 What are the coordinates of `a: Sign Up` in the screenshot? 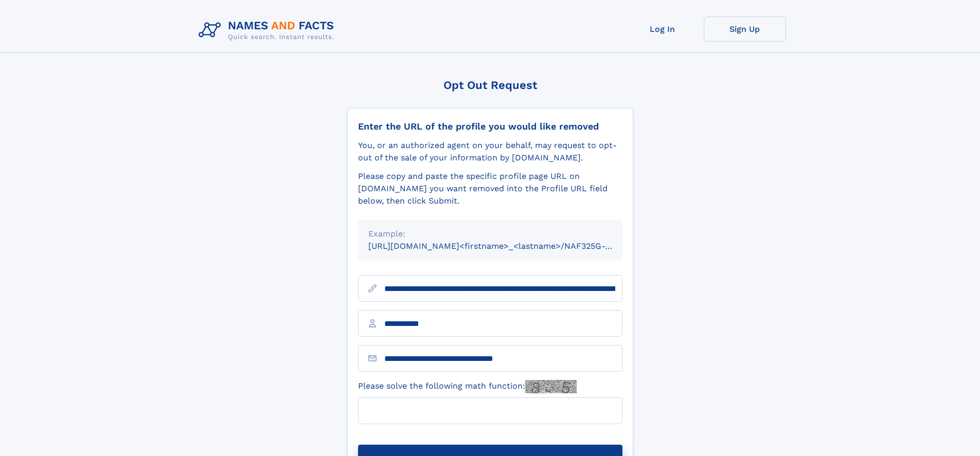 It's located at (745, 29).